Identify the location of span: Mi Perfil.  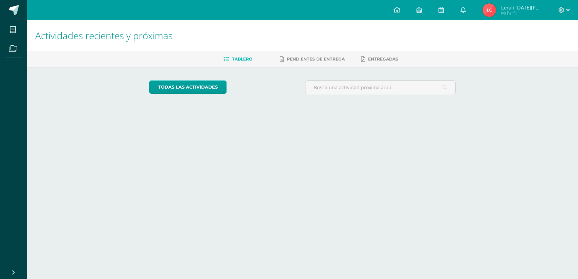
(521, 13).